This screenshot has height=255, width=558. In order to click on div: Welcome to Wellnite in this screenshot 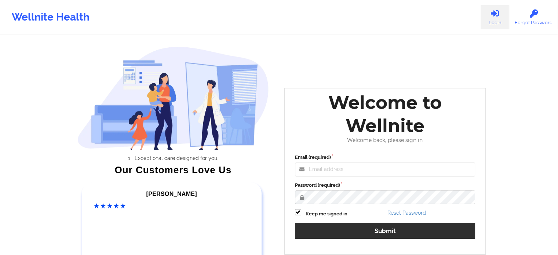, I will do `click(386, 114)`.